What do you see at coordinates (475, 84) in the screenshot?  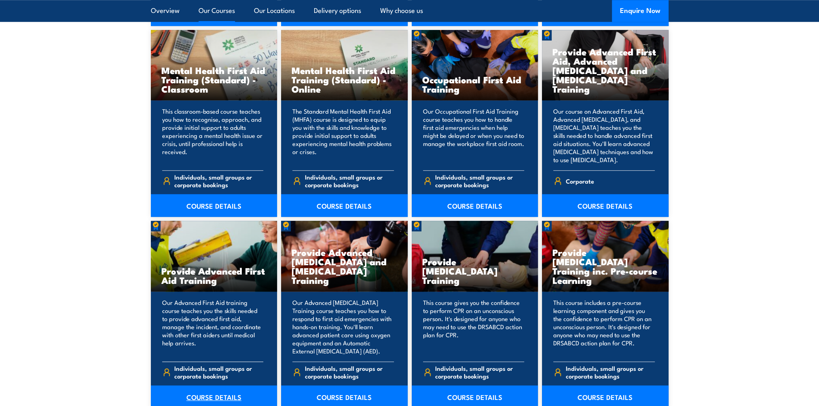 I see `h3: Occupational First Aid Training` at bounding box center [475, 84].